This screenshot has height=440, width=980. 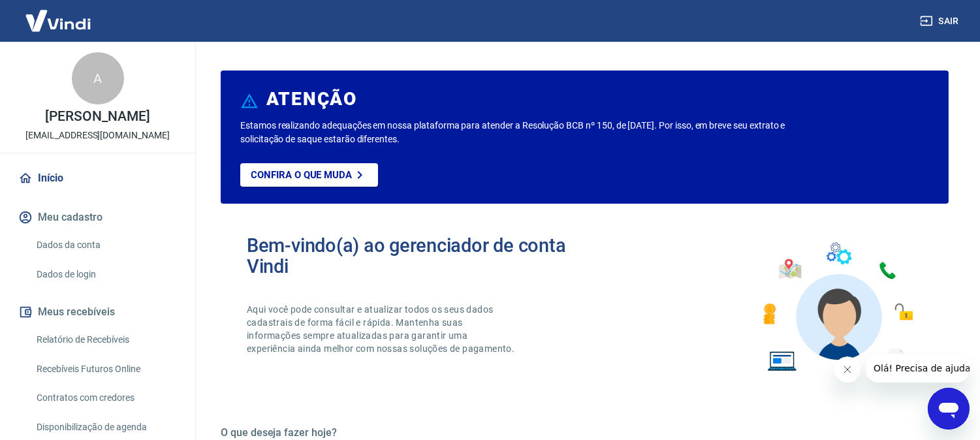 What do you see at coordinates (97, 178) in the screenshot?
I see `a: Início` at bounding box center [97, 178].